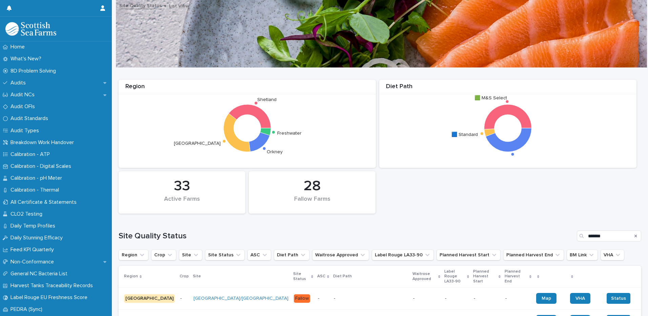  What do you see at coordinates (582, 255) in the screenshot?
I see `button: BM Link` at bounding box center [582, 255].